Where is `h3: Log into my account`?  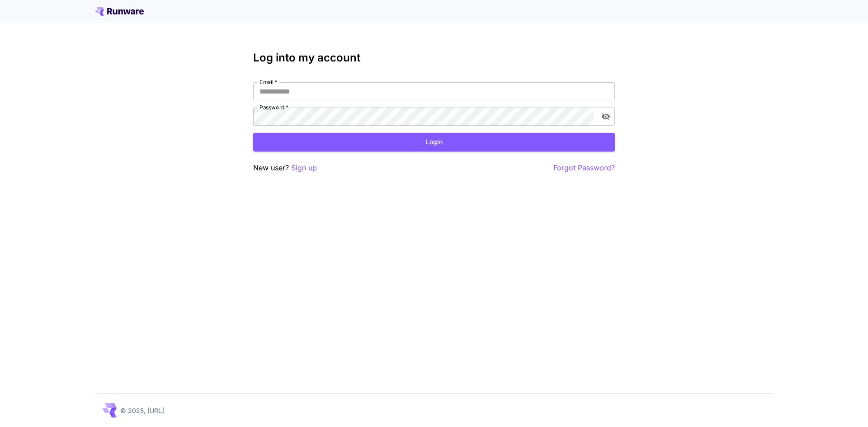
h3: Log into my account is located at coordinates (434, 58).